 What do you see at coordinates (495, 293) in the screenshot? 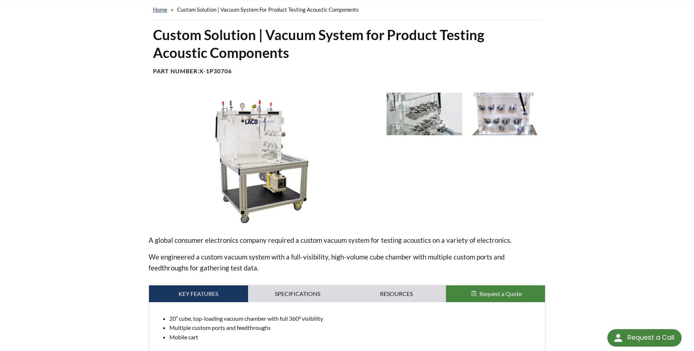
I see `button: Request a Quote` at bounding box center [495, 293].